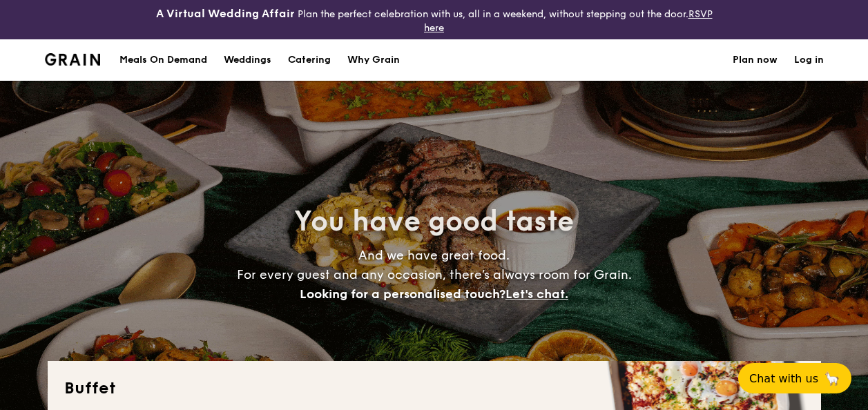 This screenshot has width=868, height=410. Describe the element at coordinates (755, 60) in the screenshot. I see `a: Plan now` at that location.